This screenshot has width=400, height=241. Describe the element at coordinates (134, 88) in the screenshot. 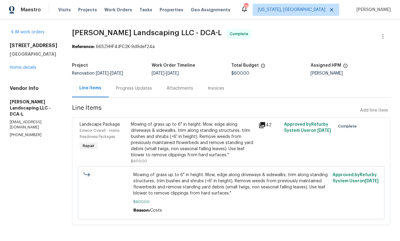

I see `div: Progress Updates` at that location.